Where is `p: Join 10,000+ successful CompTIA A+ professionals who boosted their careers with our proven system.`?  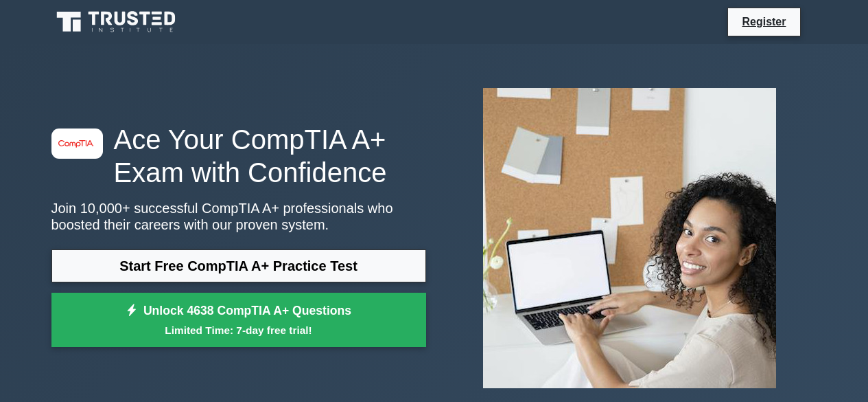 p: Join 10,000+ successful CompTIA A+ professionals who boosted their careers with our proven system. is located at coordinates (239, 216).